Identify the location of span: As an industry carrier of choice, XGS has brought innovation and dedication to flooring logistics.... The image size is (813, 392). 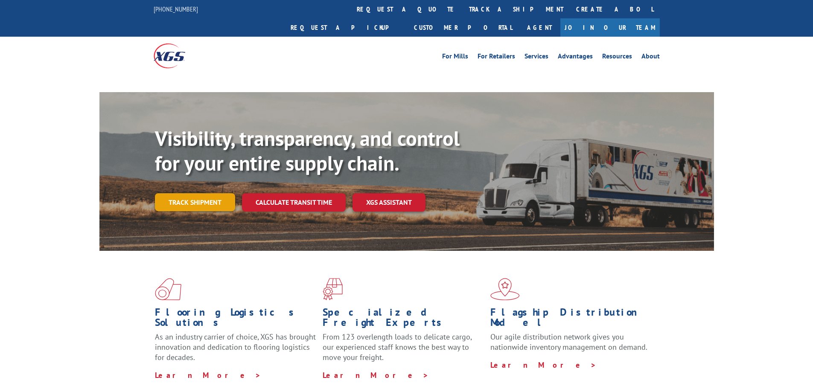
(235, 347).